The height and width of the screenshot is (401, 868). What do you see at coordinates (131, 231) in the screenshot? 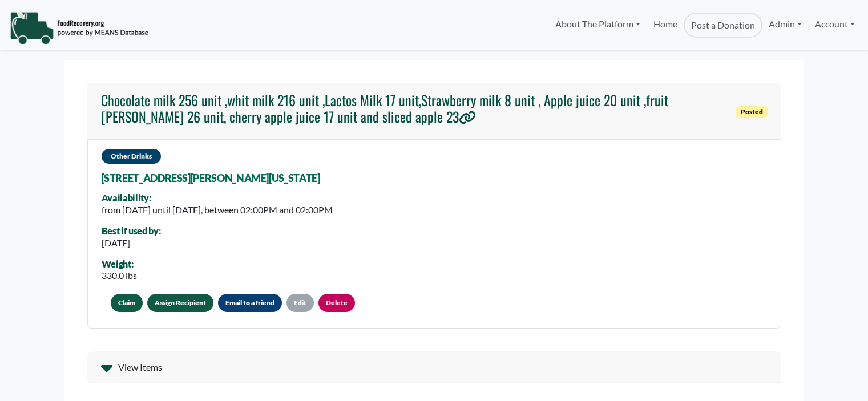
I see `div: Best if used by:` at bounding box center [131, 231].